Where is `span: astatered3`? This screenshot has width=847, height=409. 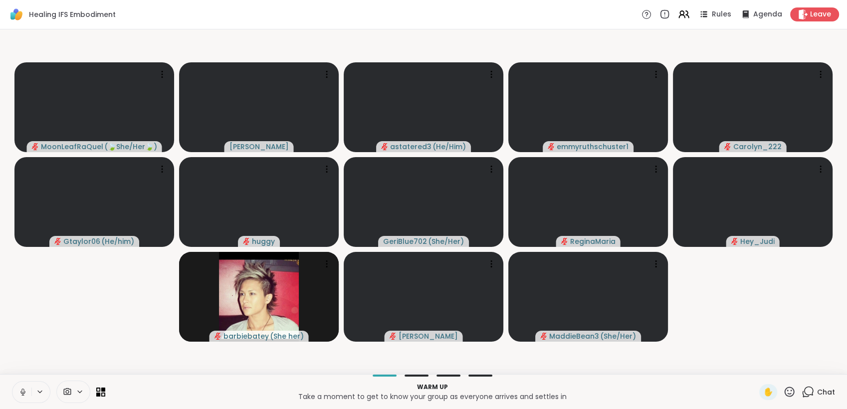 span: astatered3 is located at coordinates (410, 147).